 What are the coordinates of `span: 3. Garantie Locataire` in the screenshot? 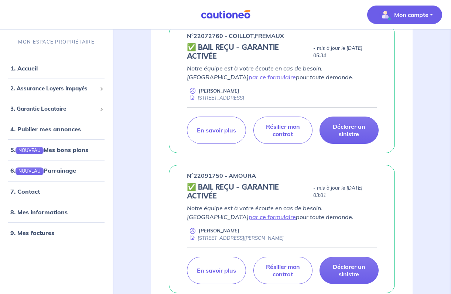 It's located at (54, 109).